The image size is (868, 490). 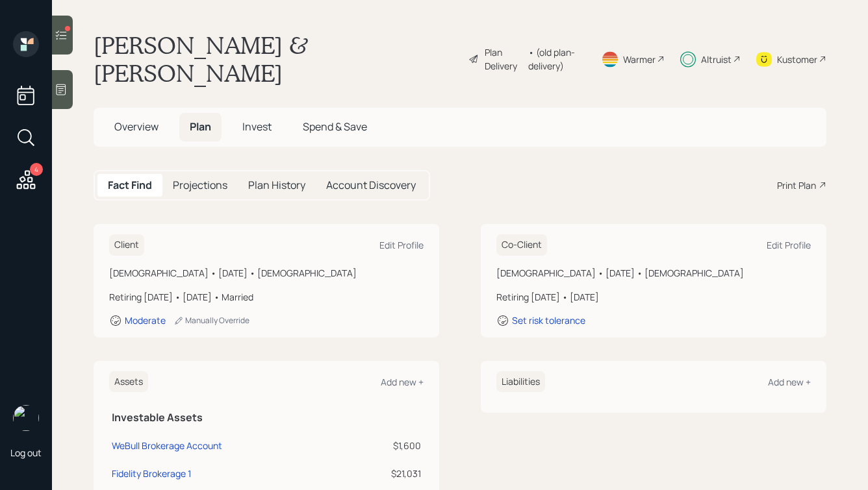 What do you see at coordinates (200, 126) in the screenshot?
I see `span: Plan` at bounding box center [200, 126].